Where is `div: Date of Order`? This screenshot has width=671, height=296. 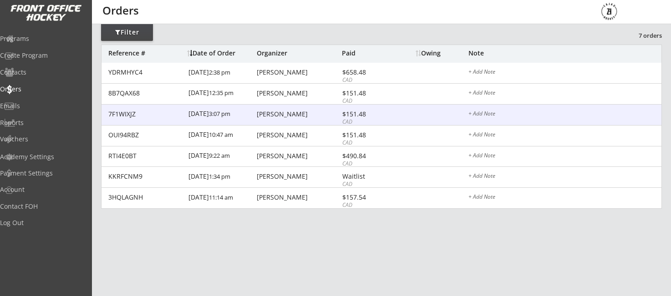 div: Date of Order is located at coordinates (221, 53).